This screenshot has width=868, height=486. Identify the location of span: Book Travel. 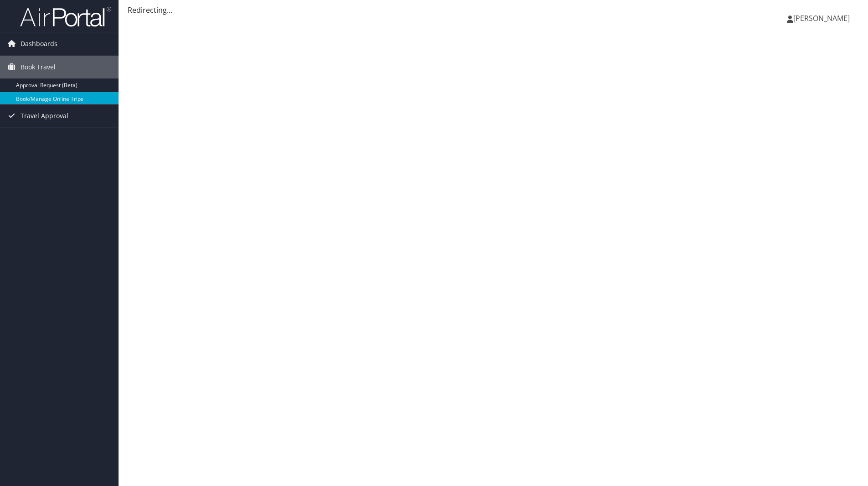
(38, 67).